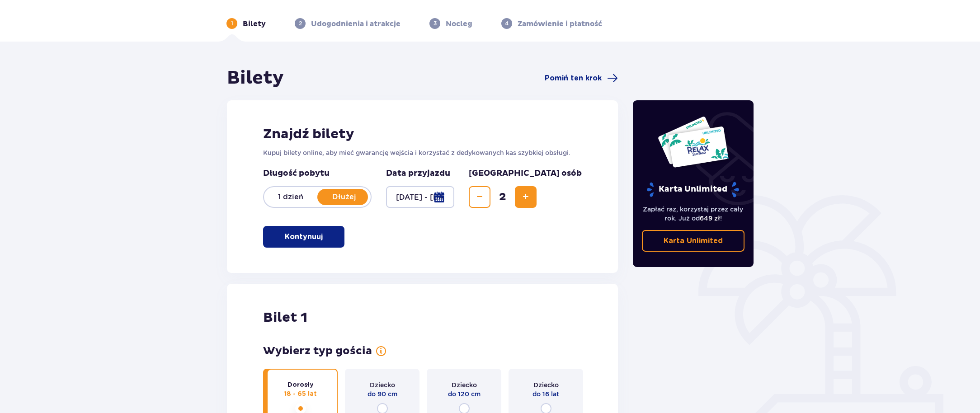 The height and width of the screenshot is (413, 980). What do you see at coordinates (255, 78) in the screenshot?
I see `h1: Bilety` at bounding box center [255, 78].